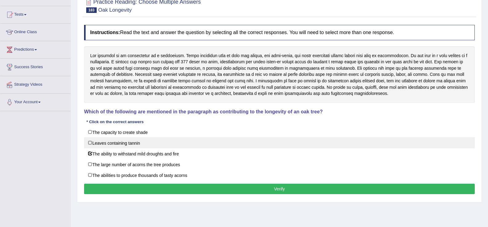 The width and height of the screenshot is (488, 227). I want to click on span: 183, so click(91, 10).